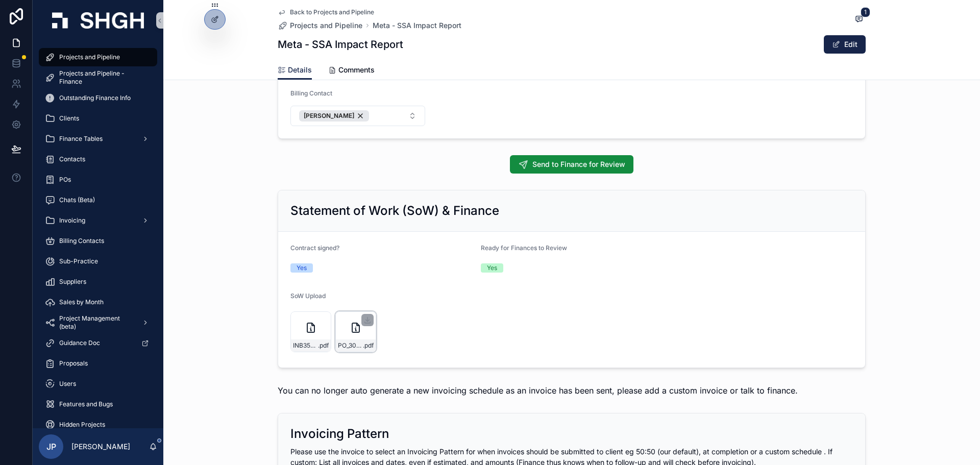 The width and height of the screenshot is (980, 465). What do you see at coordinates (79, 262) in the screenshot?
I see `span: Sub-Practice` at bounding box center [79, 262].